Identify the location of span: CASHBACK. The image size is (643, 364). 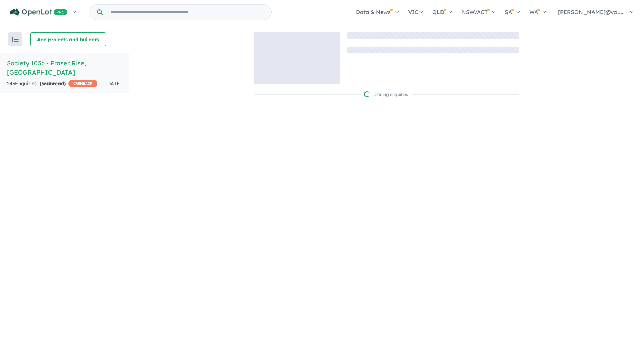
(83, 83).